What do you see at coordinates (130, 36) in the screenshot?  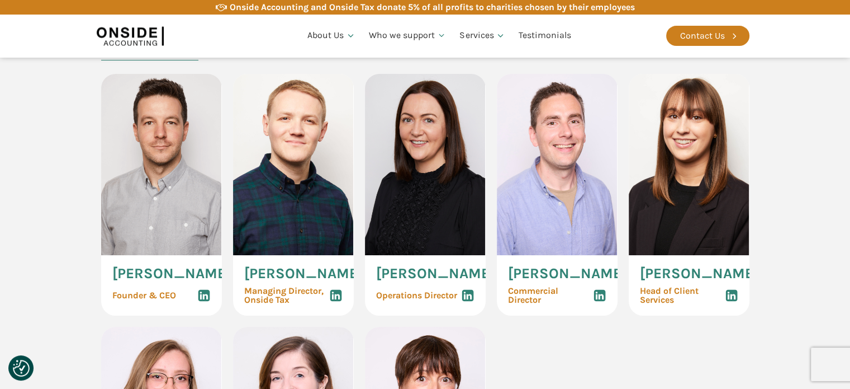 I see `img: Onside Accounting` at bounding box center [130, 36].